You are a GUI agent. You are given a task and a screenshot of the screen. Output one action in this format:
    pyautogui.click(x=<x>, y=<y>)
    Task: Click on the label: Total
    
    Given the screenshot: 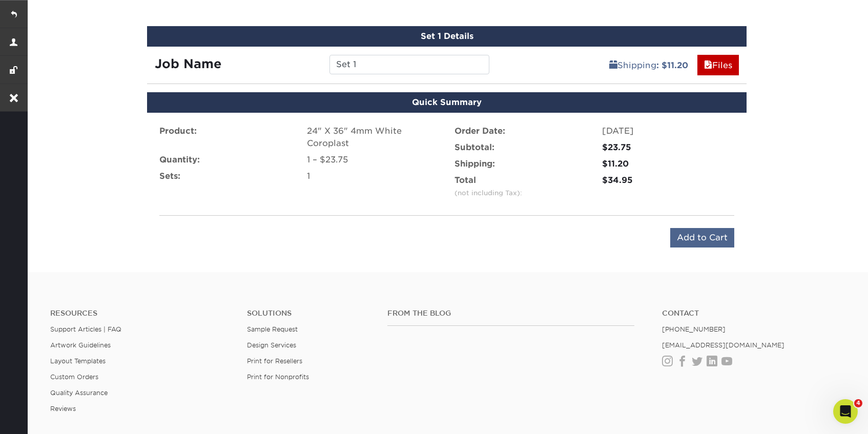 What is the action you would take?
    pyautogui.click(x=489, y=187)
    